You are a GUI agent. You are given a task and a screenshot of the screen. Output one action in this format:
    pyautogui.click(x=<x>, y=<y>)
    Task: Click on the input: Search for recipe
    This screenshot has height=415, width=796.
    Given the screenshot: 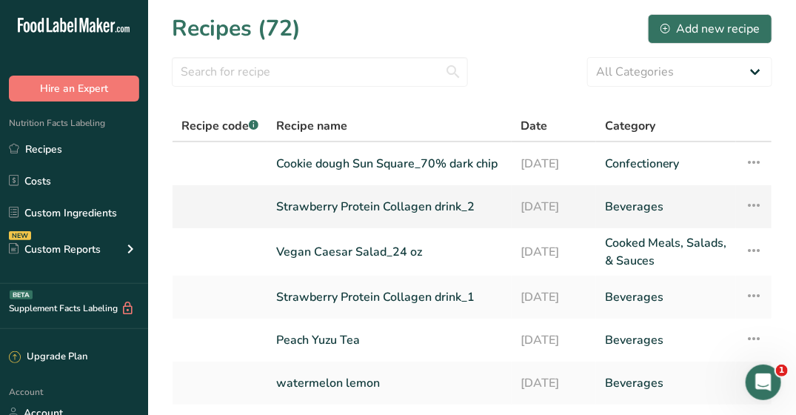 What is the action you would take?
    pyautogui.click(x=320, y=72)
    